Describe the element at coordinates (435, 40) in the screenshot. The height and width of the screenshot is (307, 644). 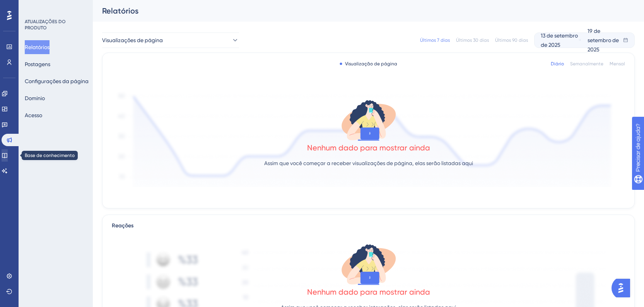
I see `font: Últimos 7 dias` at that location.